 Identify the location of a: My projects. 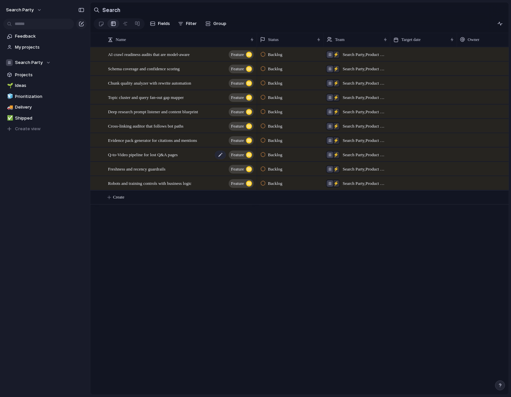
(45, 47).